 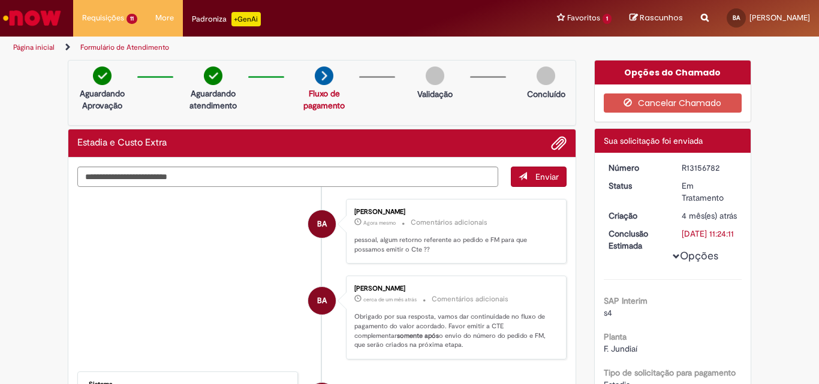 What do you see at coordinates (273, 47) in the screenshot?
I see `ul: Trilhas de página` at bounding box center [273, 47].